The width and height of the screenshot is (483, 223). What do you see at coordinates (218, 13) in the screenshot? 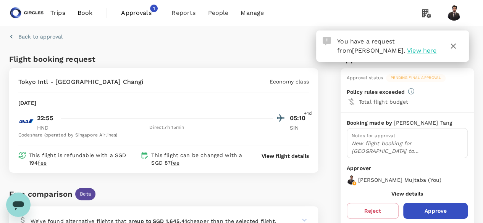
I see `span: People` at bounding box center [218, 13].